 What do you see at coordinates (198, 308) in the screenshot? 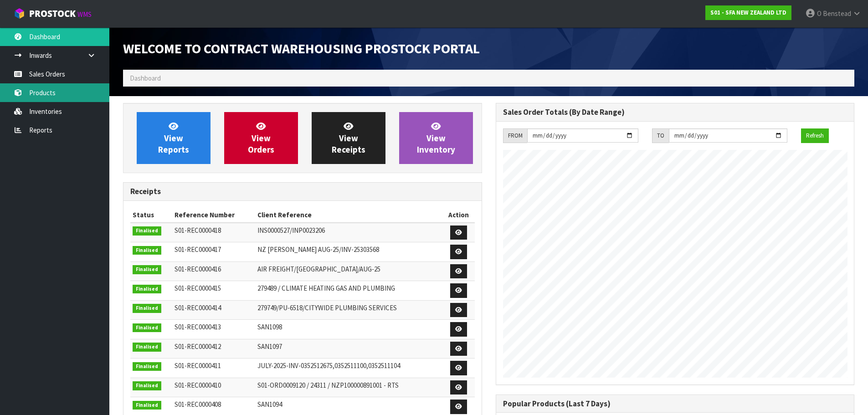
I see `span: S01-REC0000414` at bounding box center [198, 308].